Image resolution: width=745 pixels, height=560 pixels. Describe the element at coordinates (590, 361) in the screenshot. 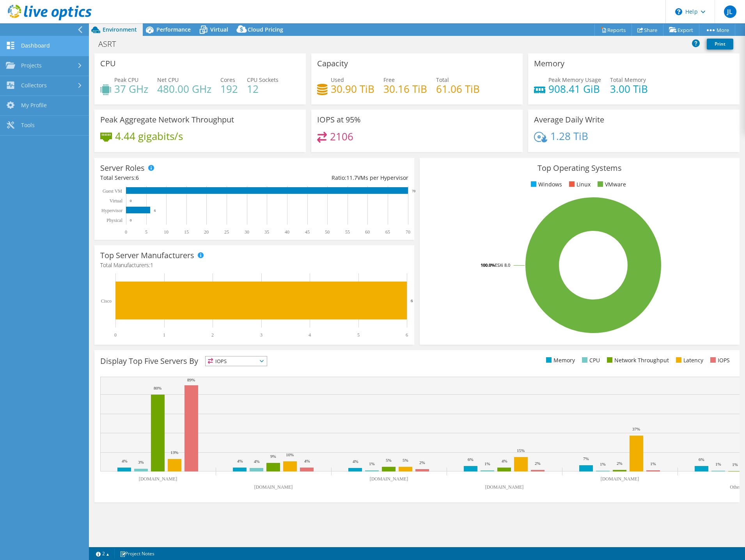

I see `li: CPU` at that location.